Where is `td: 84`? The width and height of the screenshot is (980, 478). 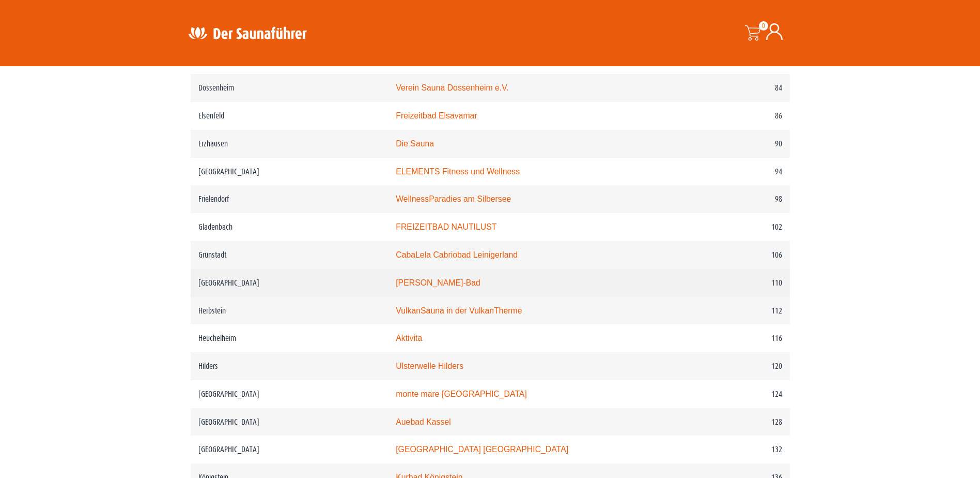
td: 84 is located at coordinates (732, 88).